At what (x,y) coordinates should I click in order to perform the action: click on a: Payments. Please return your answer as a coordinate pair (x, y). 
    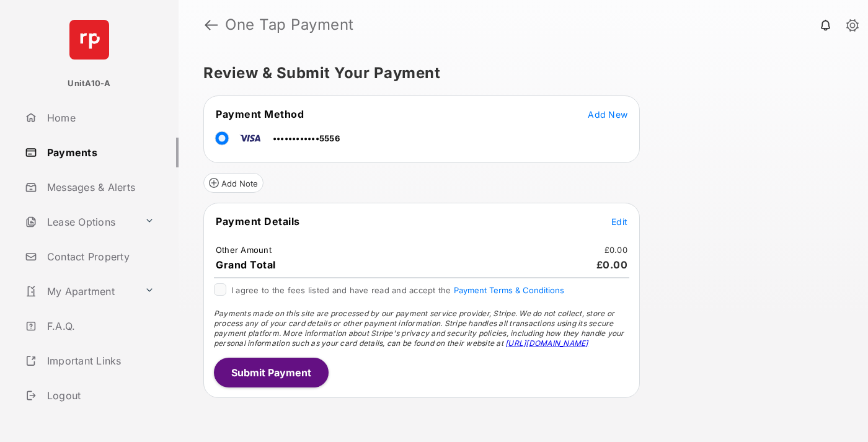
    Looking at the image, I should click on (99, 153).